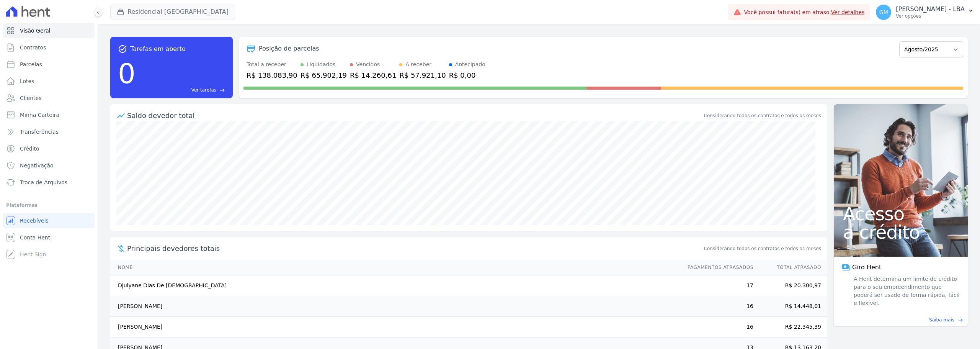  What do you see at coordinates (49, 149) in the screenshot?
I see `a: Crédito` at bounding box center [49, 149].